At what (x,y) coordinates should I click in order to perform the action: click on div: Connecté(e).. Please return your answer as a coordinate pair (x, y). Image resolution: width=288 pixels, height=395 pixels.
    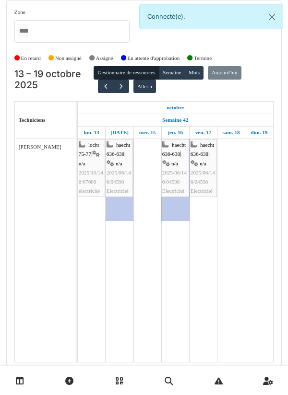
    Looking at the image, I should click on (211, 16).